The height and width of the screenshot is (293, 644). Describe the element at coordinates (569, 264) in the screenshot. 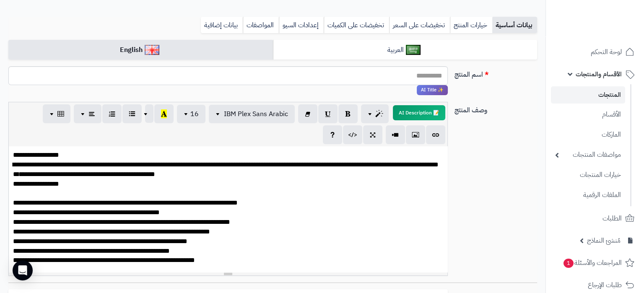

I see `span: 1` at that location.